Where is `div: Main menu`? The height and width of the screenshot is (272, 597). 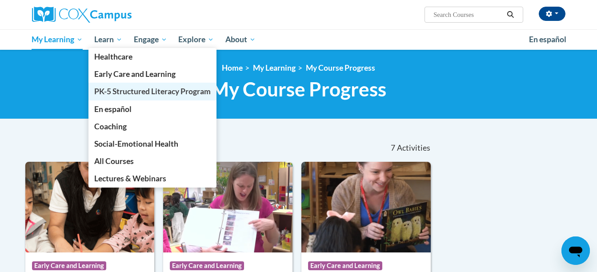 div: Main menu is located at coordinates (299, 40).